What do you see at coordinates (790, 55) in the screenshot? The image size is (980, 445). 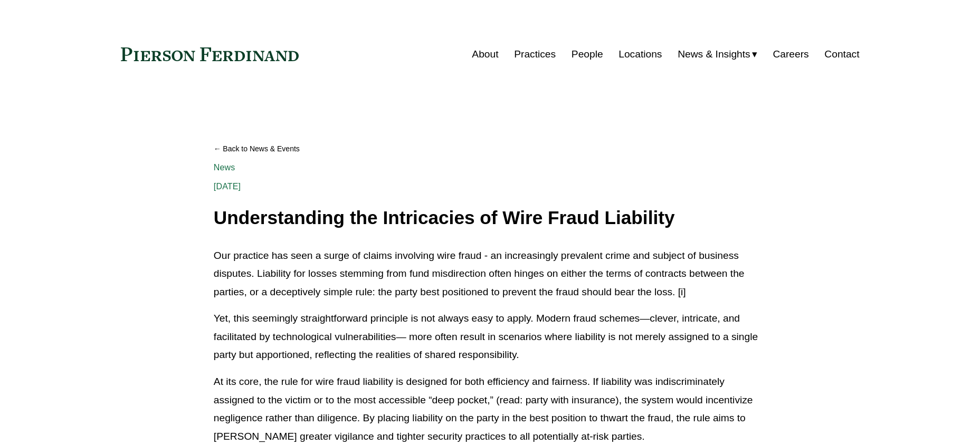 I see `a: Careers` at bounding box center [790, 55].